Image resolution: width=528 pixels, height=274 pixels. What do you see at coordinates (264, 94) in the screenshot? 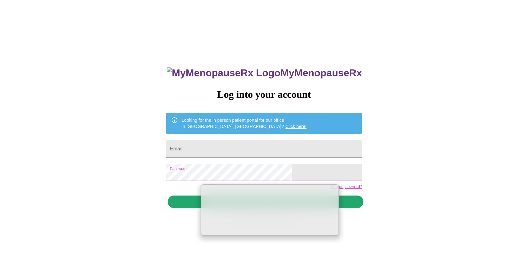
I see `h3: Log into your account` at bounding box center [264, 94].